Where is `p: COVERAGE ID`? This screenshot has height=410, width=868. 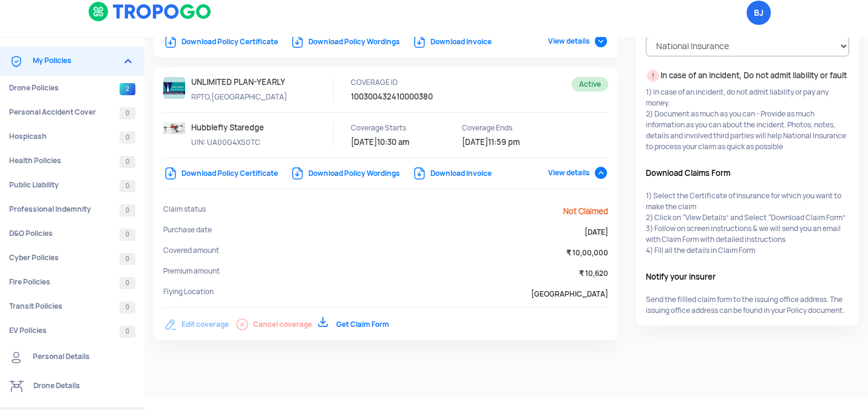 p: COVERAGE ID is located at coordinates (406, 82).